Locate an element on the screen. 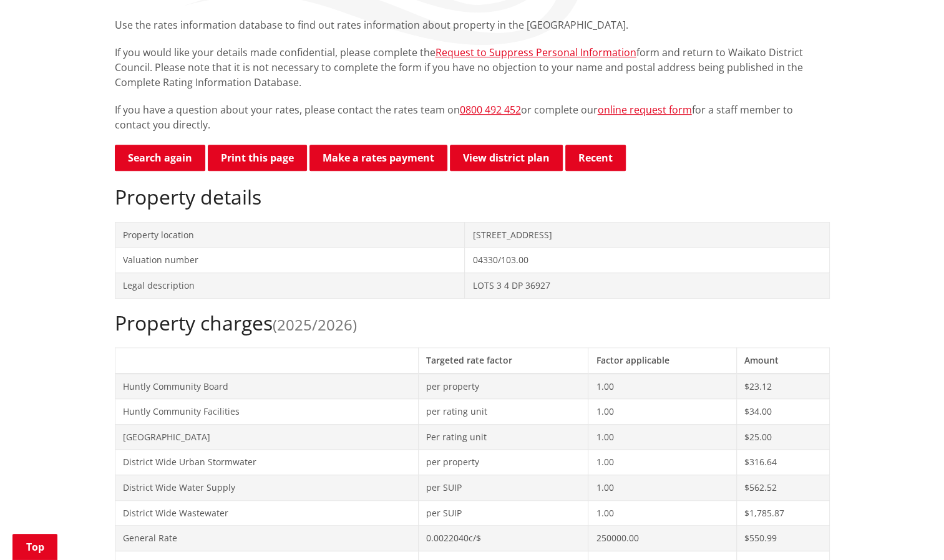 The height and width of the screenshot is (560, 944). button: Recent is located at coordinates (595, 158).